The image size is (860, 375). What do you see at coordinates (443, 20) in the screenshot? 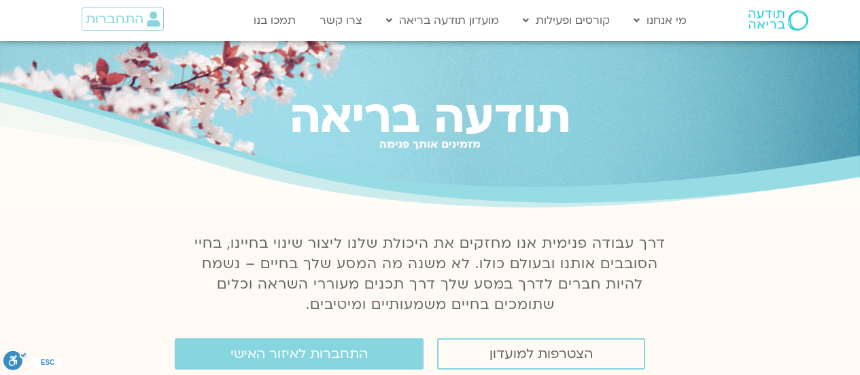
I see `a: מועדון תודעה בריאה` at bounding box center [443, 20].